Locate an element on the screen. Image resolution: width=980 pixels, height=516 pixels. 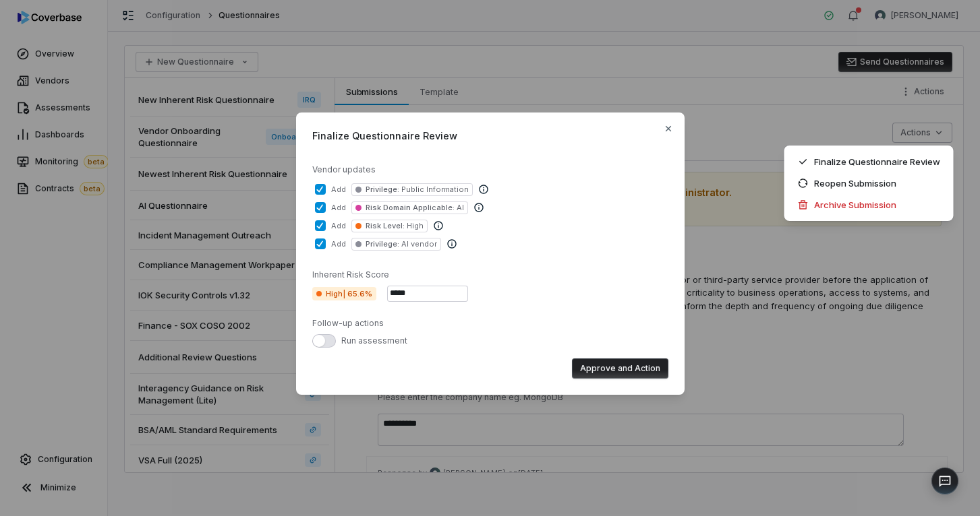
button: addRisk Level: High is located at coordinates (321, 226).